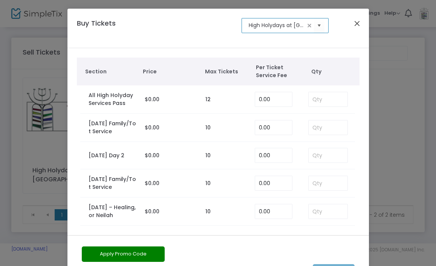 This screenshot has height=266, width=436. Describe the element at coordinates (276, 25) in the screenshot. I see `input: Select an event` at that location.